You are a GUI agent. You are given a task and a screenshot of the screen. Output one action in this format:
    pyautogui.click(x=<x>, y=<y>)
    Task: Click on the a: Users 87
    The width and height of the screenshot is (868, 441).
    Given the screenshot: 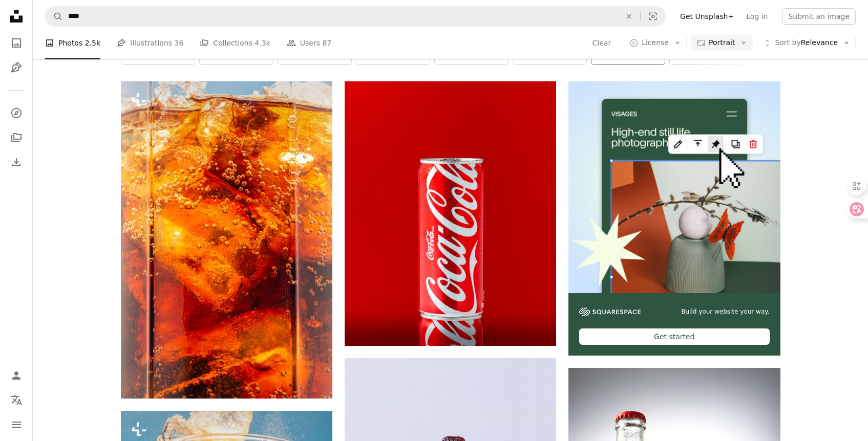 What is the action you would take?
    pyautogui.click(x=309, y=43)
    